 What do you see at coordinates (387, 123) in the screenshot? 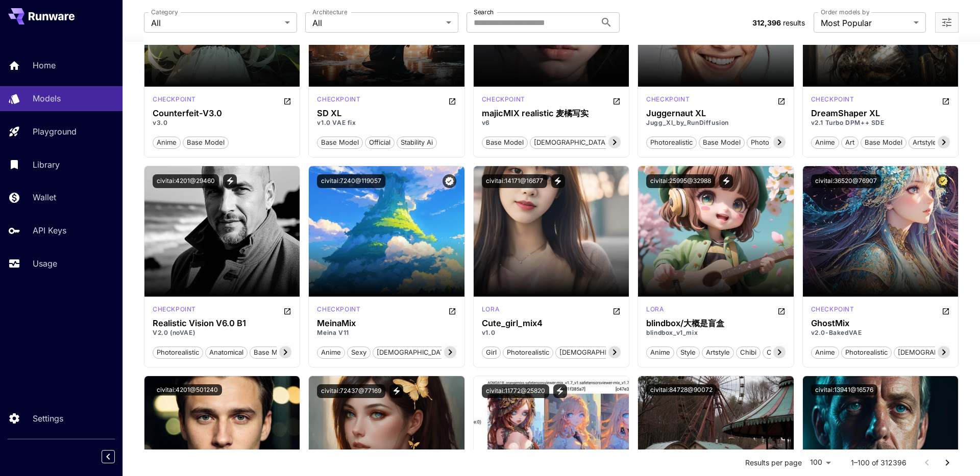
I see `p: v1.0 VAE fix` at bounding box center [387, 123].